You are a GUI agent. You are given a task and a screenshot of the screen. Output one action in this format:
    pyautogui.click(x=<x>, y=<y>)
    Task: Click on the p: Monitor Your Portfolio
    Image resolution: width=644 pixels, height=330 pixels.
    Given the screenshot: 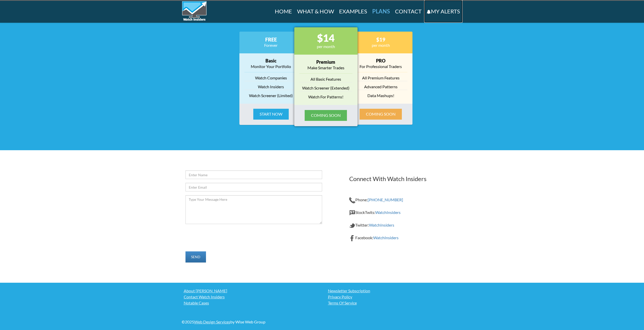 What is the action you would take?
    pyautogui.click(x=271, y=67)
    